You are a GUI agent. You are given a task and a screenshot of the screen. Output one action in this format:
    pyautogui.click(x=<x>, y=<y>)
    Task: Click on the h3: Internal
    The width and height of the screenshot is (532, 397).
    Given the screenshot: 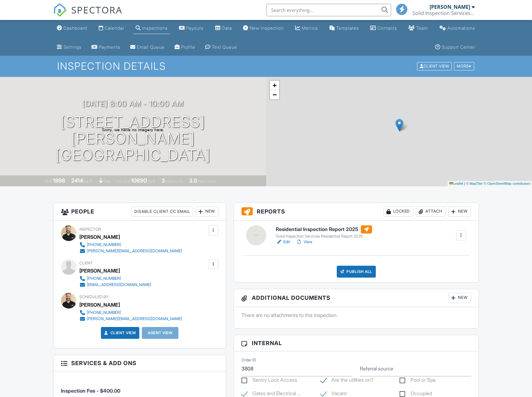 What is the action you would take?
    pyautogui.click(x=356, y=343)
    